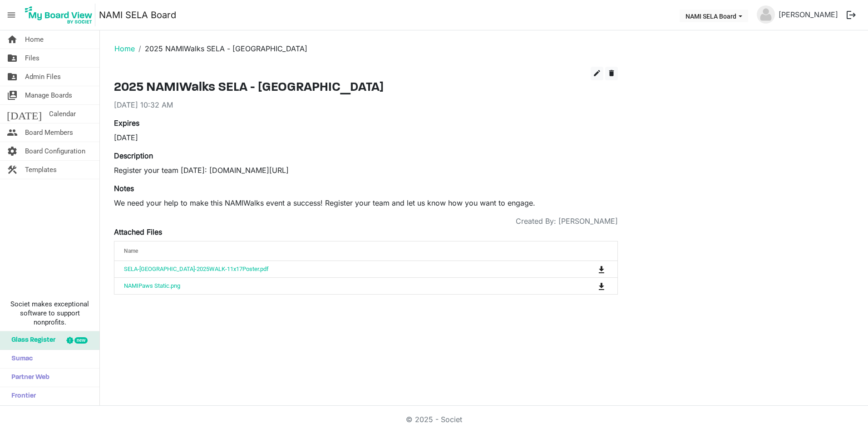 Image resolution: width=868 pixels, height=433 pixels. I want to click on span: Calendar, so click(62, 114).